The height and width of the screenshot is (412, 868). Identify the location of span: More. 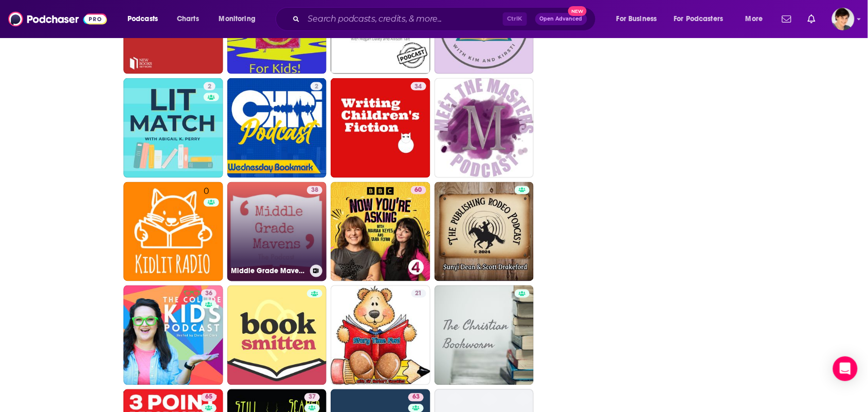
(754, 19).